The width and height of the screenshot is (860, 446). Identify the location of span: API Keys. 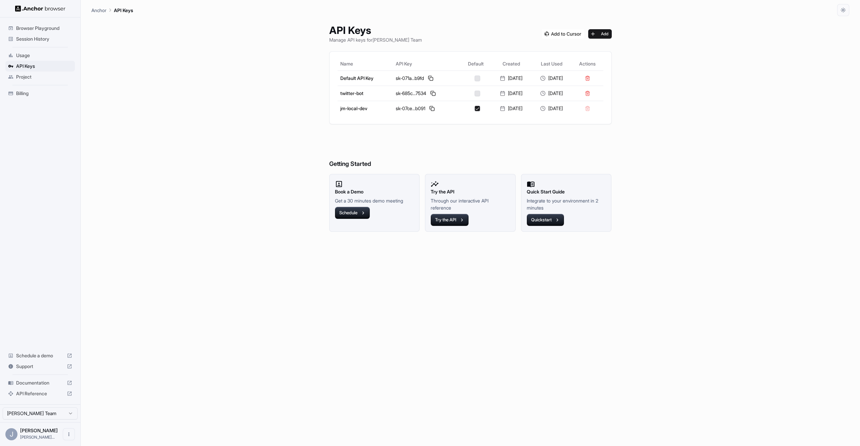
(44, 66).